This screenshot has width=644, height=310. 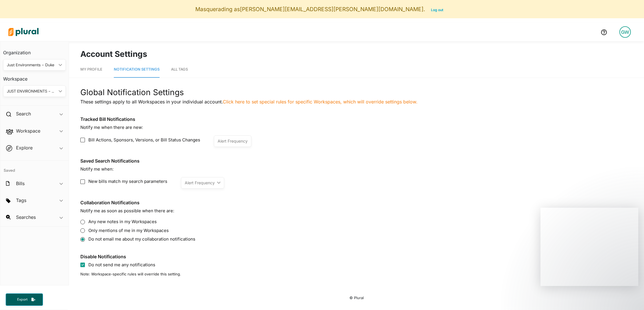 I want to click on h3: Organization, so click(x=34, y=51).